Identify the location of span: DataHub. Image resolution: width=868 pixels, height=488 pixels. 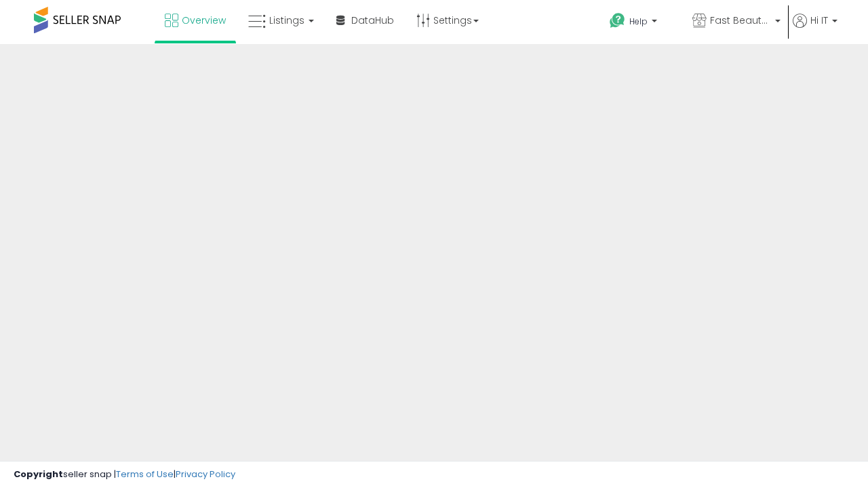
(372, 21).